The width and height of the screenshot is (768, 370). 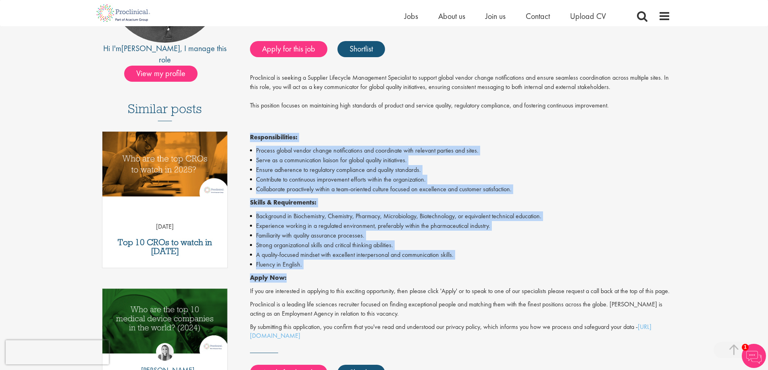 I want to click on a: Upload CV, so click(x=587, y=16).